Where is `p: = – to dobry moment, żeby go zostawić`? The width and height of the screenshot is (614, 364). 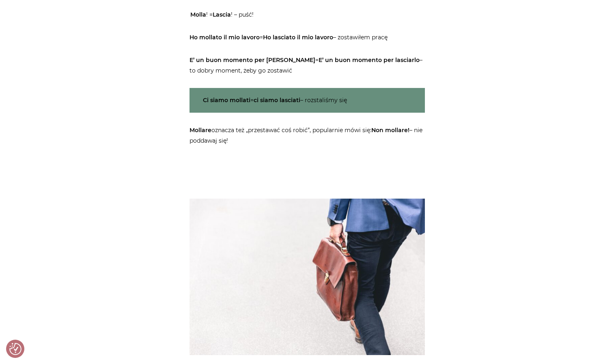 p: = – to dobry moment, żeby go zostawić is located at coordinates (307, 65).